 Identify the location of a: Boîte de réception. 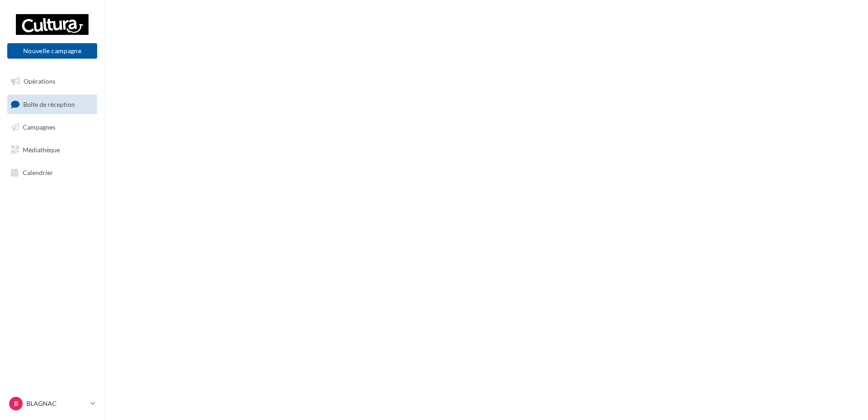
(52, 104).